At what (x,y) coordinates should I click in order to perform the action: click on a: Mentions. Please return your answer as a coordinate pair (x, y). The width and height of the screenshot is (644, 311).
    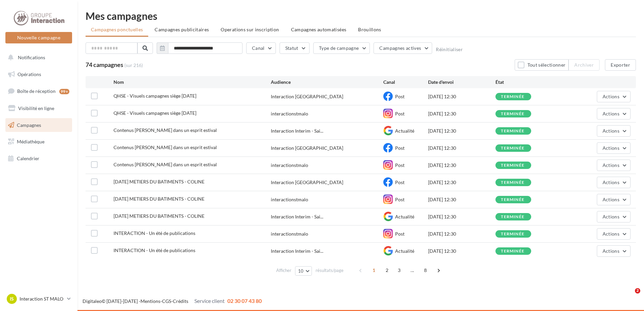
    Looking at the image, I should click on (150, 301).